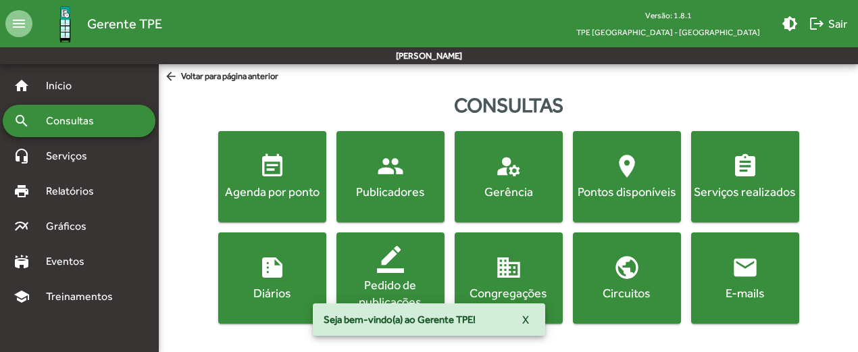 This screenshot has width=858, height=352. Describe the element at coordinates (124, 24) in the screenshot. I see `span: Gerente TPE` at that location.